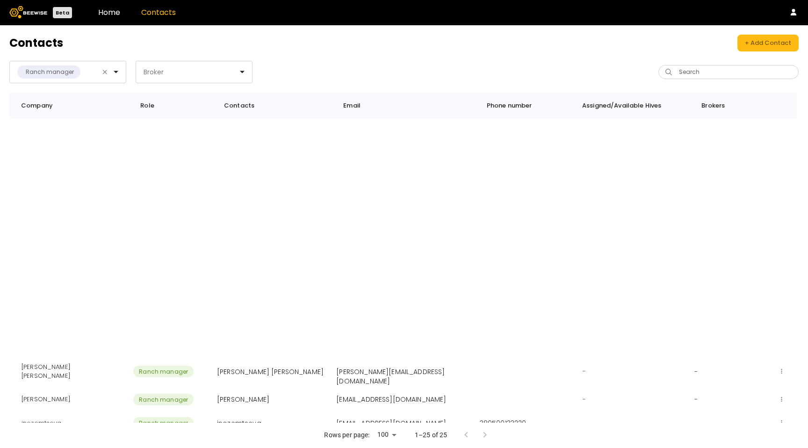 The width and height of the screenshot is (808, 448). I want to click on div: Ranch manager, so click(49, 72).